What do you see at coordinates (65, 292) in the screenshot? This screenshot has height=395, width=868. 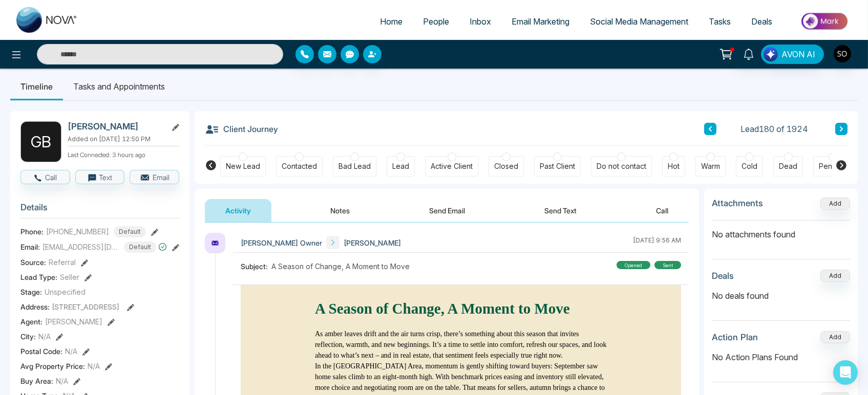 I see `span: Unspecified` at bounding box center [65, 292].